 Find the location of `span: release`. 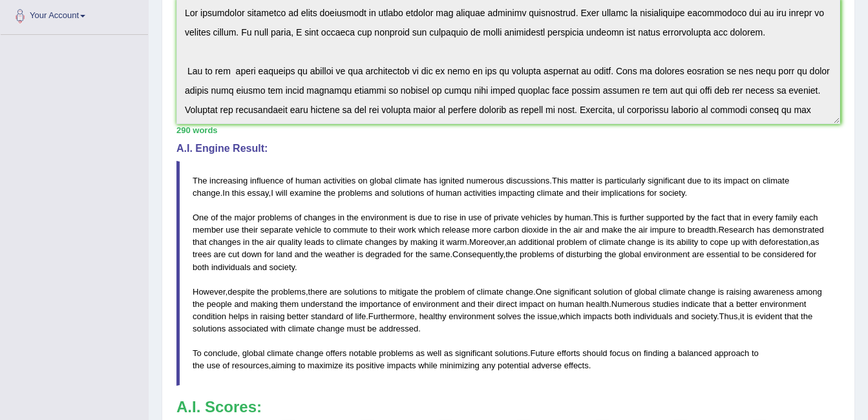

span: release is located at coordinates (456, 229).